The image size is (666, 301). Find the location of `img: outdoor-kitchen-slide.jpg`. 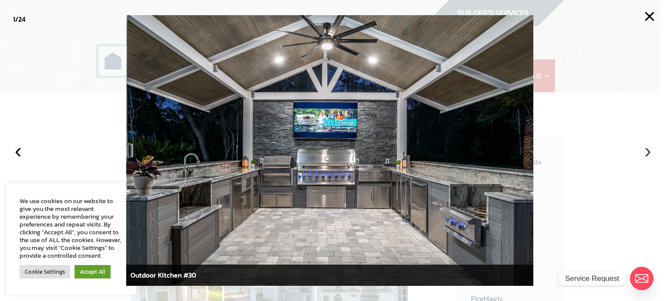

img: outdoor-kitchen-slide.jpg is located at coordinates (329, 151).